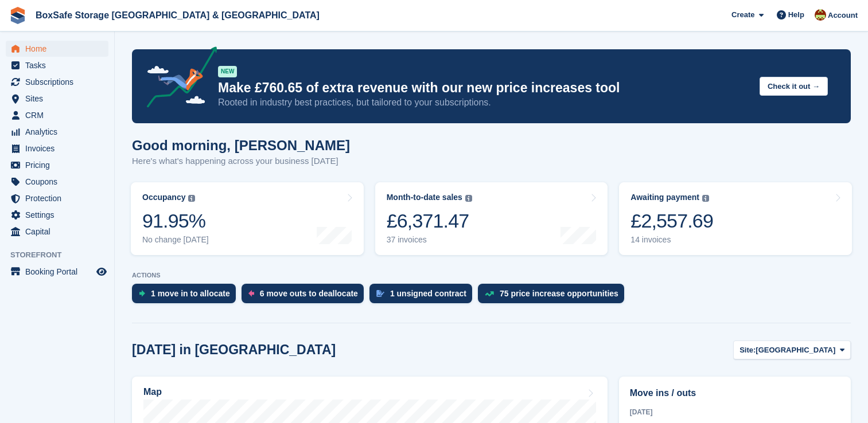 The width and height of the screenshot is (868, 423). I want to click on img: move_ins_to_allocate_icon-fdf77a2bb77ea45bf5b3d319d69a93e2d87916cf1d5bf7949dd705db3b84f3ca.svg, so click(142, 293).